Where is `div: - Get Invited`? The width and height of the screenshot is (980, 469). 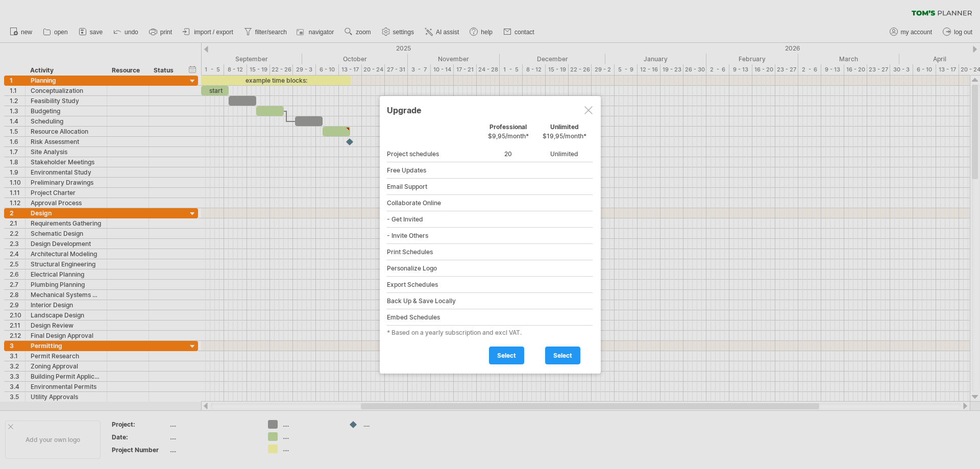 div: - Get Invited is located at coordinates (434, 219).